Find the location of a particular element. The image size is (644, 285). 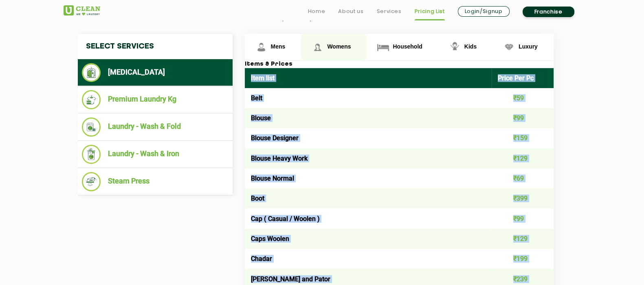

a: About us is located at coordinates (351, 12).